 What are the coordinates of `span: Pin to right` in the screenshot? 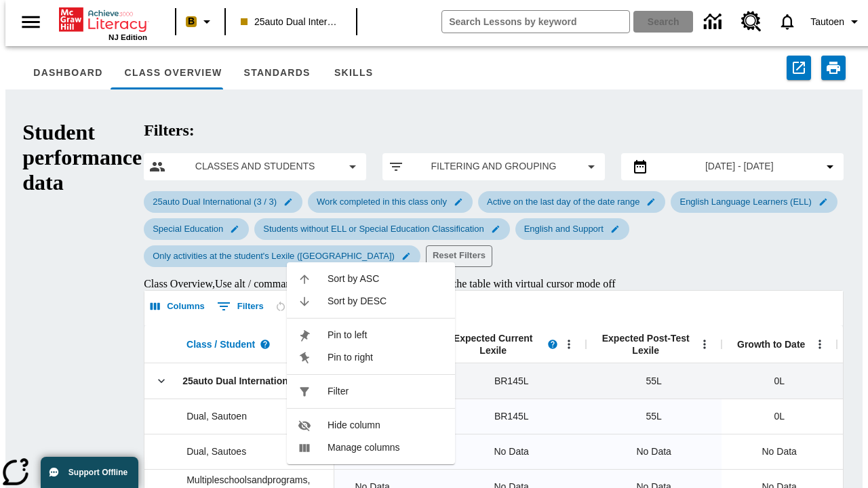 It's located at (386, 357).